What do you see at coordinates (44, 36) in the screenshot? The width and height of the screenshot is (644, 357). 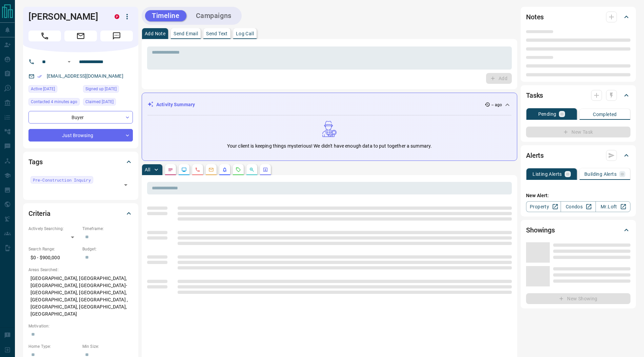 I see `span: Call` at bounding box center [44, 36].